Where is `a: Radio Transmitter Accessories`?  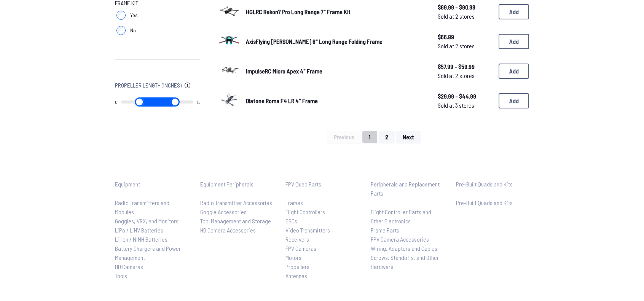
a: Radio Transmitter Accessories is located at coordinates (237, 203).